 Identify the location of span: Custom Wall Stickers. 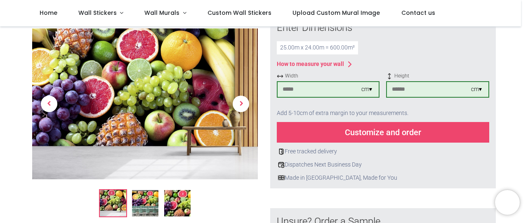
(239, 13).